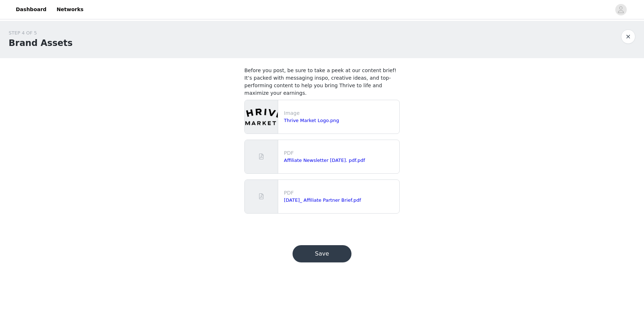 The height and width of the screenshot is (327, 644). Describe the element at coordinates (621, 10) in the screenshot. I see `div: avatar` at that location.